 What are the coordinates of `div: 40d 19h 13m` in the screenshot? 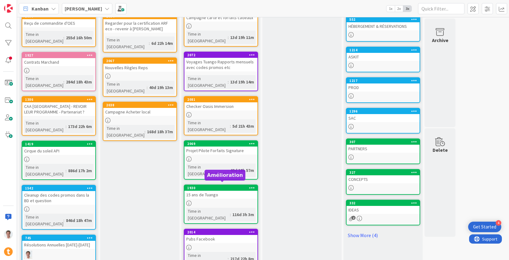 It's located at (161, 88).